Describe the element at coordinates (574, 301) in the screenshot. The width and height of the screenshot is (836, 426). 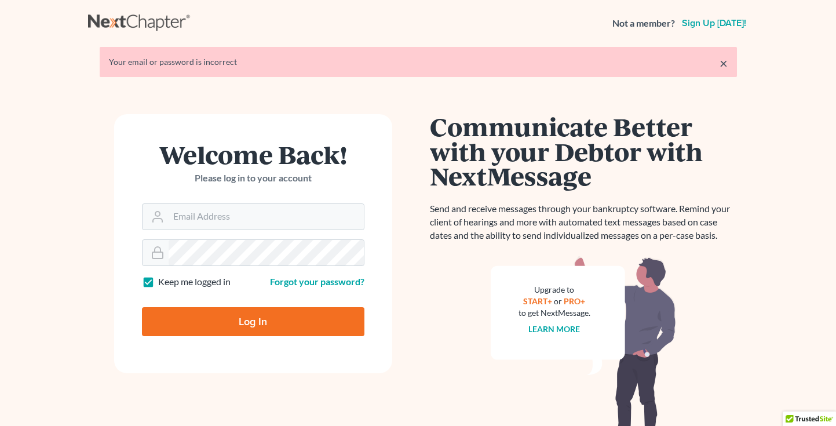
I see `a: PRO+` at that location.